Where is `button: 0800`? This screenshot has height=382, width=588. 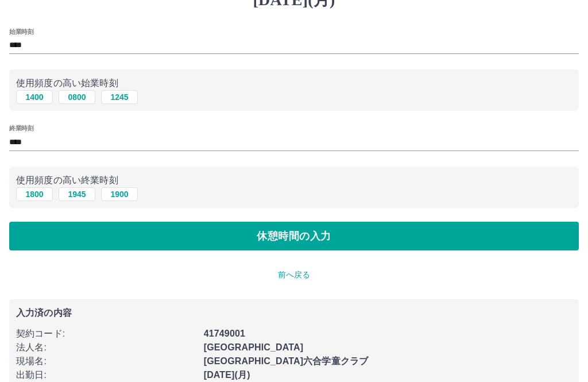 button: 0800 is located at coordinates (77, 97).